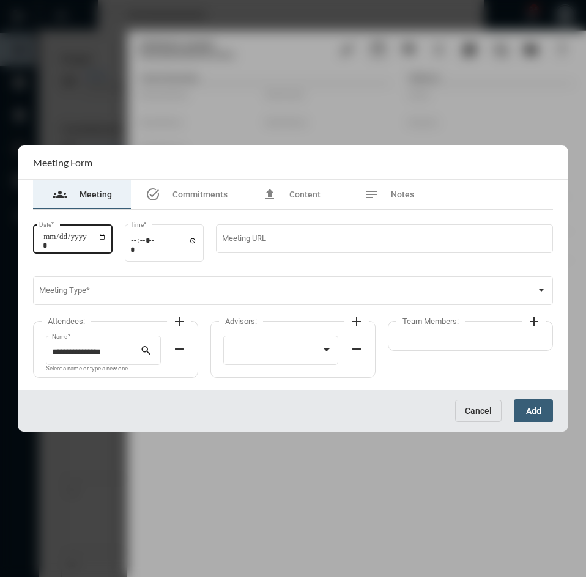 The height and width of the screenshot is (577, 586). What do you see at coordinates (430, 321) in the screenshot?
I see `label: Team Members:` at bounding box center [430, 321].